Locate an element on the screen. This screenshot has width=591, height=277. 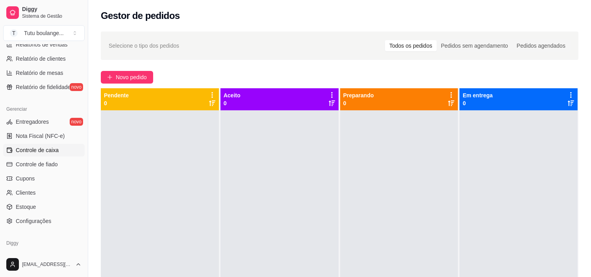
div: Pedidos agendados is located at coordinates (541, 46).